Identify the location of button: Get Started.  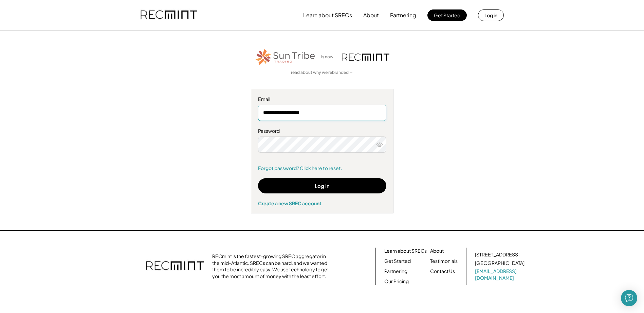
(447, 15).